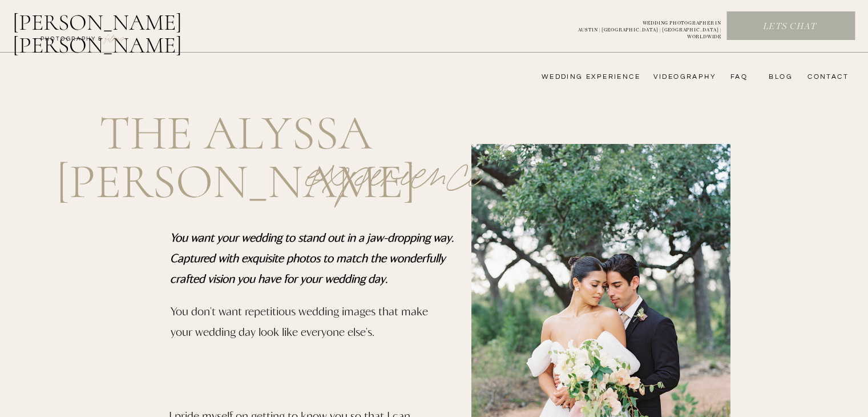 The image size is (868, 417). Describe the element at coordinates (312, 257) in the screenshot. I see `b: You want your wedding to stand out in a jaw-dropping way. Captured with exquisite photos to match...` at that location.